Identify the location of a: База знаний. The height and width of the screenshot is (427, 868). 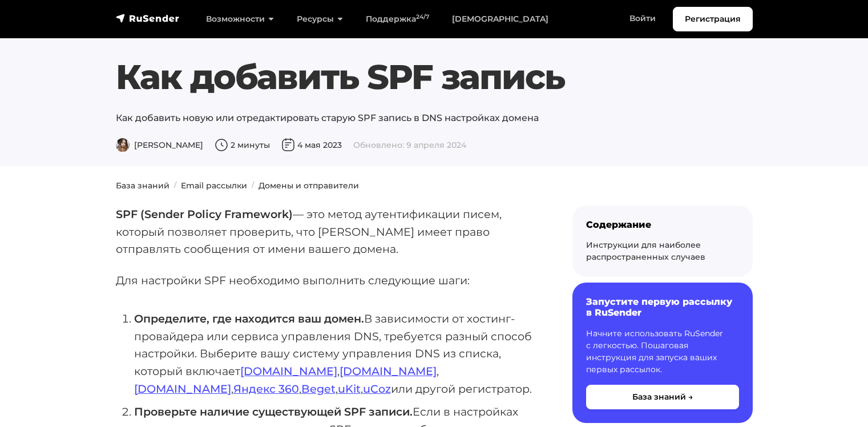
(143, 185).